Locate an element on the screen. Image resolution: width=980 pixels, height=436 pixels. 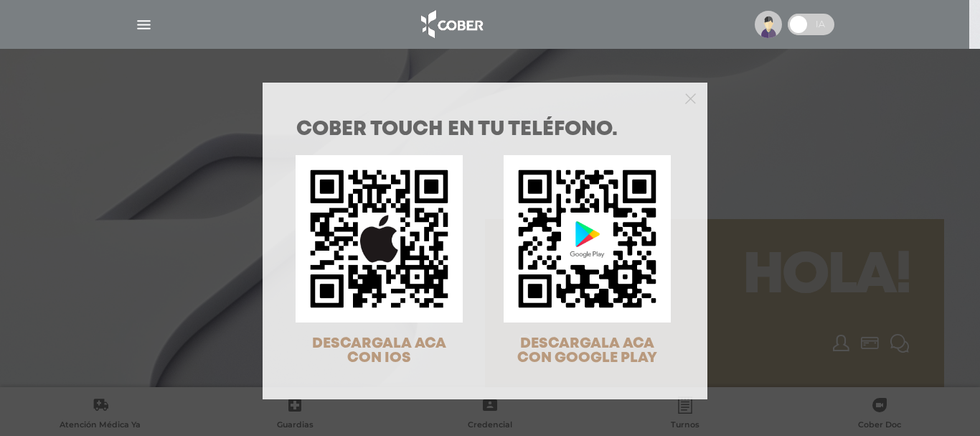
h1: COBER TOUCH en tu teléfono. is located at coordinates (485, 130).